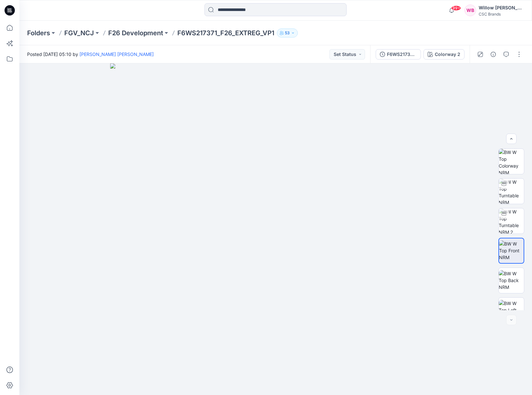  I want to click on a: Folders, so click(39, 33).